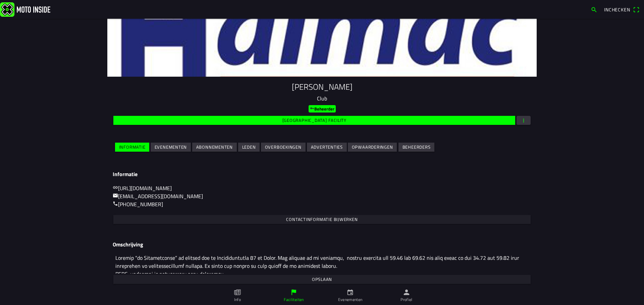 The width and height of the screenshot is (644, 305). What do you see at coordinates (249, 147) in the screenshot?
I see `ion-button: Leden` at bounding box center [249, 147].